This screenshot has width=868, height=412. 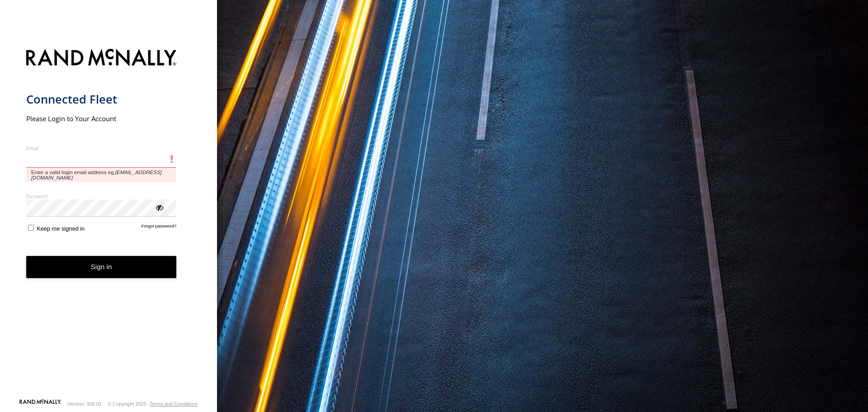 I want to click on div: ViewPassword, so click(x=159, y=207).